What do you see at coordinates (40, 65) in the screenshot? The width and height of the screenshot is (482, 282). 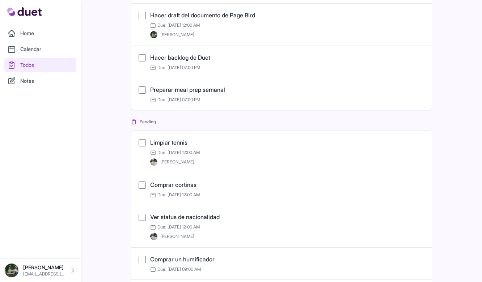 I see `a: Todos` at bounding box center [40, 65].